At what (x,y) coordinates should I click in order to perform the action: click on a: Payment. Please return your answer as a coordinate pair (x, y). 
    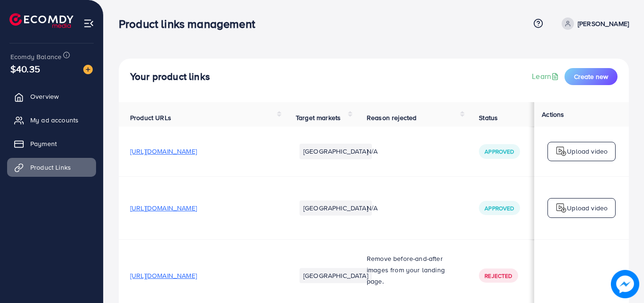
    Looking at the image, I should click on (52, 144).